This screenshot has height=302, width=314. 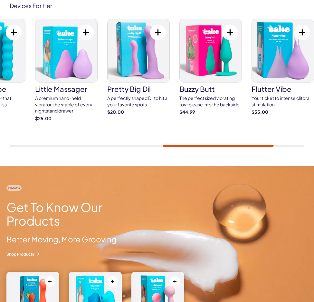 I want to click on a: flutter vibe flutter vibe Your ticket to intense clitoral stimulation $35.00, so click(x=283, y=67).